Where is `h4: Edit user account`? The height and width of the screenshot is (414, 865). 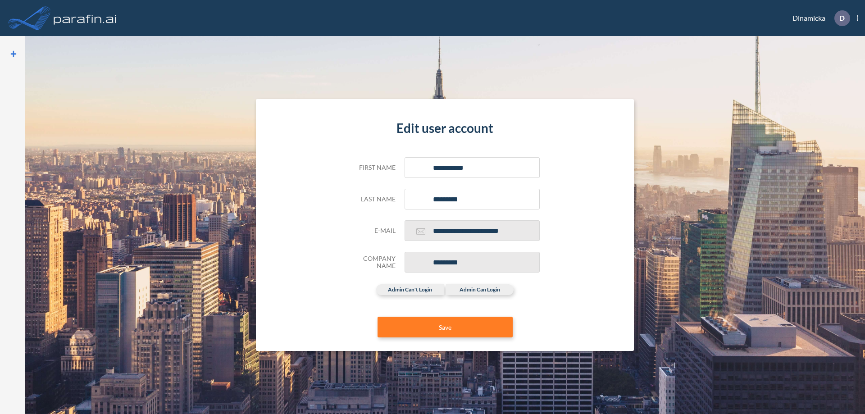
h4: Edit user account is located at coordinates (445, 128).